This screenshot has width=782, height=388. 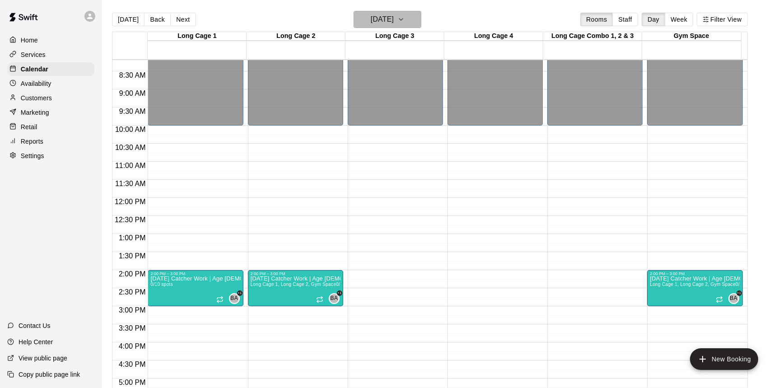 What do you see at coordinates (132, 364) in the screenshot?
I see `span: 4:30 PM` at bounding box center [132, 364].